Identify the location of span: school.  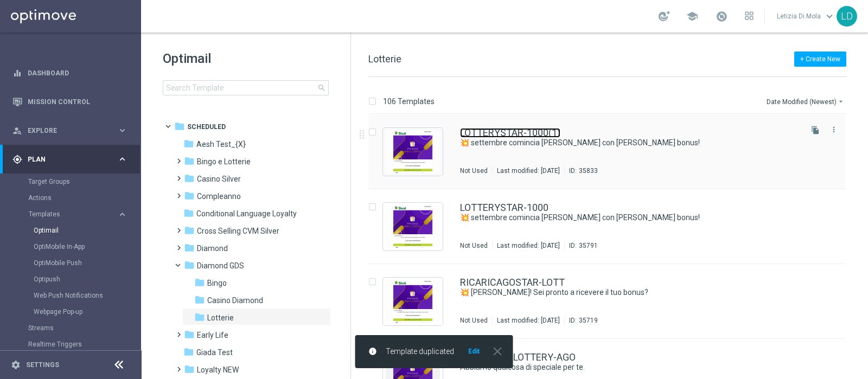
(693, 17).